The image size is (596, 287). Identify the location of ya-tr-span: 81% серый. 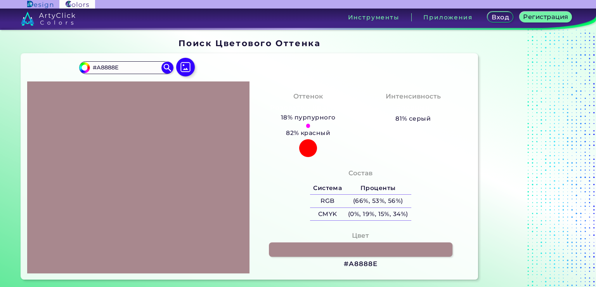
(413, 118).